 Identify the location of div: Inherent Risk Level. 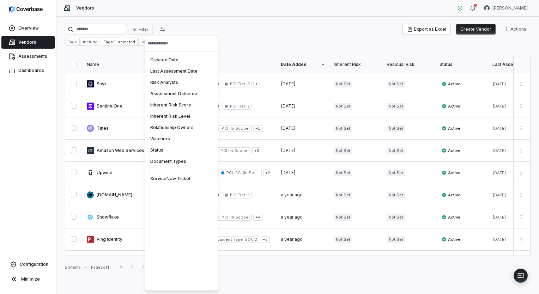
(181, 116).